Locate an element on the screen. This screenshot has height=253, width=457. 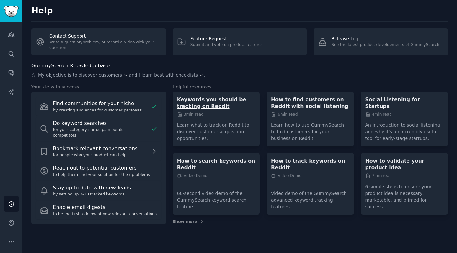
div: to be the first to know of new relevant conversations is located at coordinates (105, 214).